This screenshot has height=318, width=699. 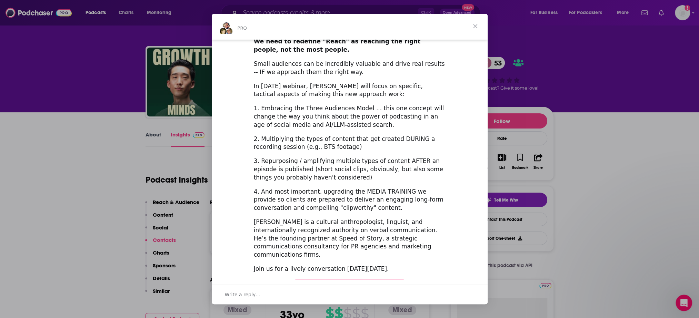 I want to click on img: Sydney avatar, so click(x=226, y=26).